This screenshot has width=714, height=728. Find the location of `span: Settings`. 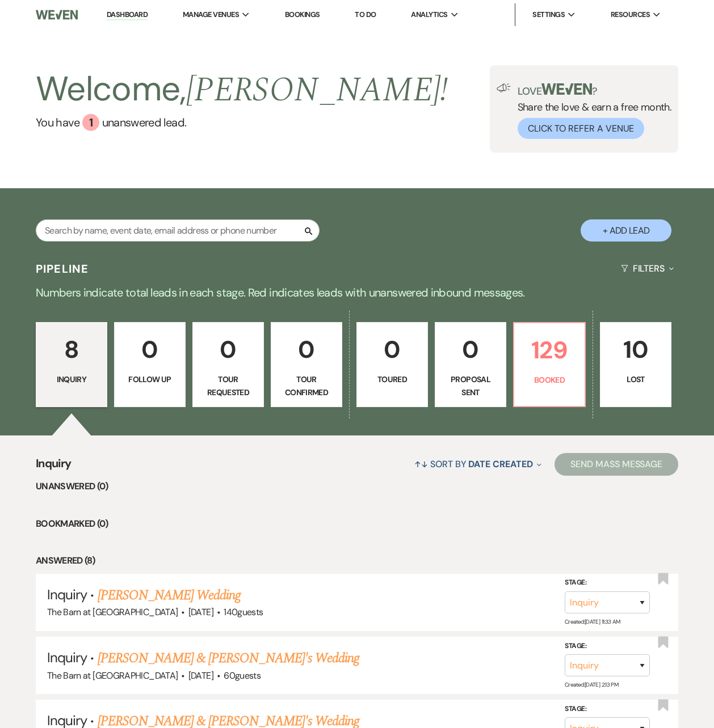

span: Settings is located at coordinates (548, 14).